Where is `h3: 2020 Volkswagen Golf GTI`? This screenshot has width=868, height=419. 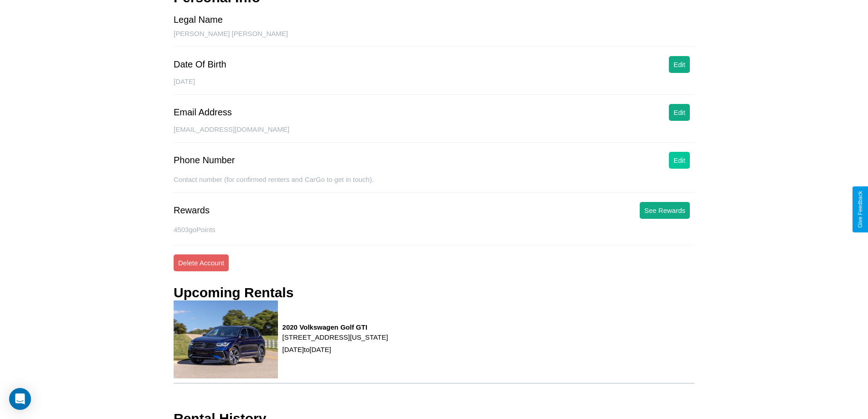 h3: 2020 Volkswagen Golf GTI is located at coordinates (335, 327).